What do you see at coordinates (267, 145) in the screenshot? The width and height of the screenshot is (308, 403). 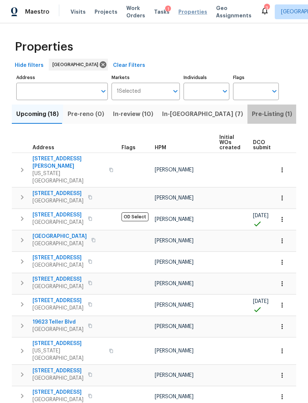 I see `span: DCO submitted` at bounding box center [267, 145].